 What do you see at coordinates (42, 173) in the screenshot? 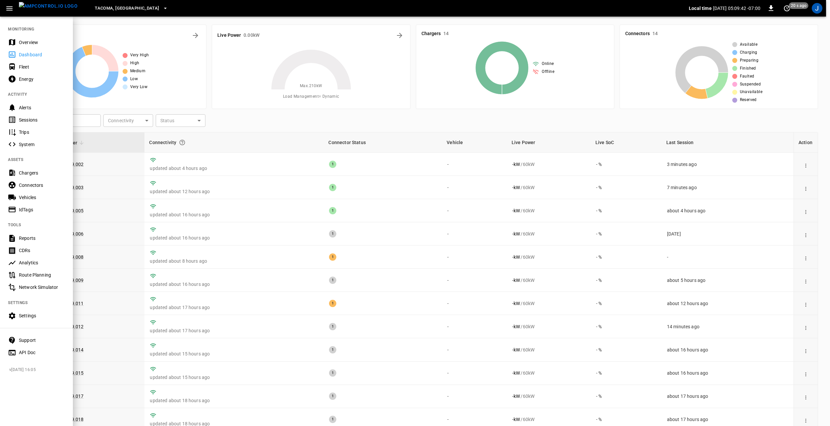
I see `div: Chargers` at bounding box center [42, 173].